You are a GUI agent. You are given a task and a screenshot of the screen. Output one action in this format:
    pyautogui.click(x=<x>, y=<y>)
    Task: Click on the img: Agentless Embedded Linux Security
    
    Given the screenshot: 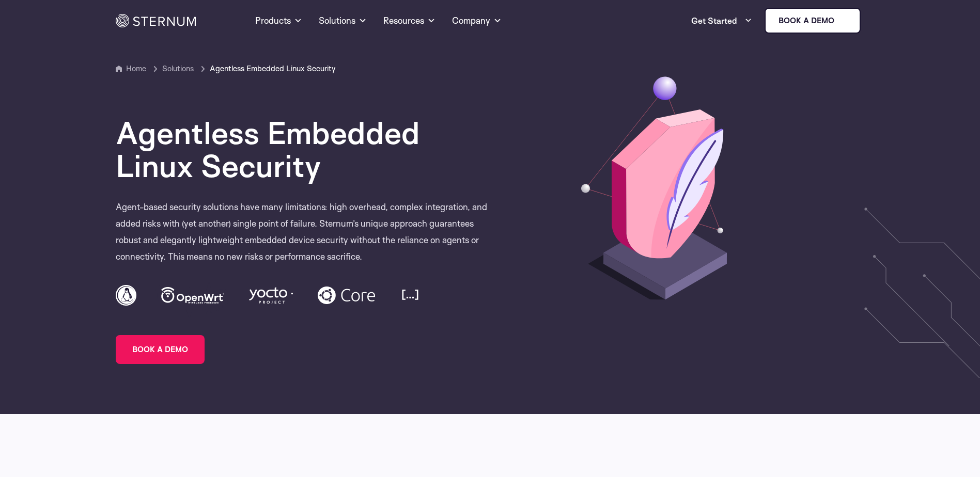 What is the action you would take?
    pyautogui.click(x=659, y=189)
    